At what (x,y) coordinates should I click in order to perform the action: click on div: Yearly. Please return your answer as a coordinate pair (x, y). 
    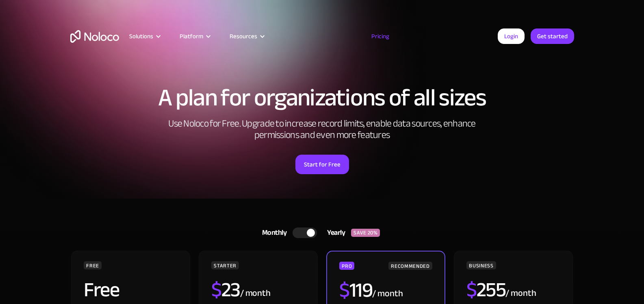
    Looking at the image, I should click on (334, 233).